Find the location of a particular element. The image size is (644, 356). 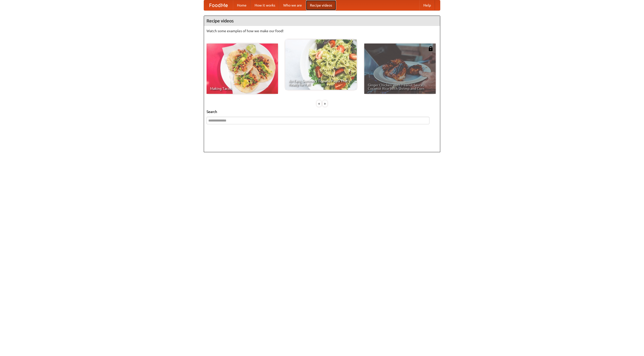

a: Recipe videos is located at coordinates (321, 6).